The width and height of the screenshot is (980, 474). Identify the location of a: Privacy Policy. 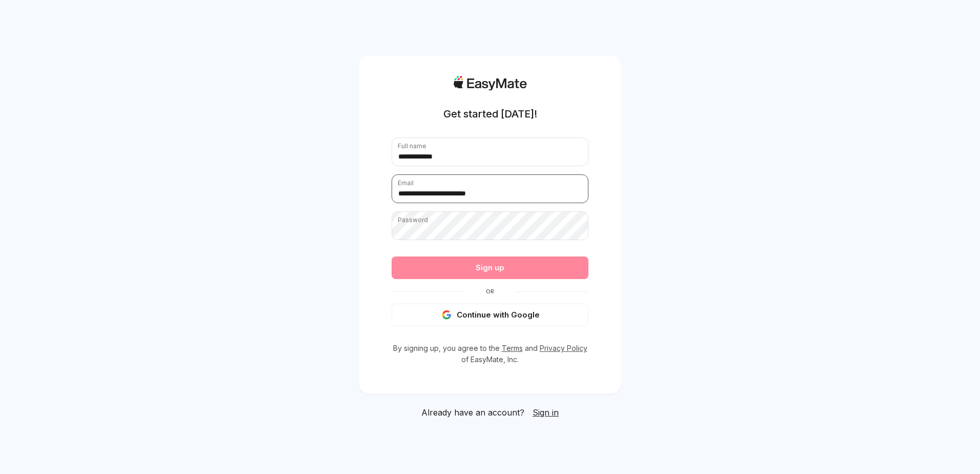
(563, 348).